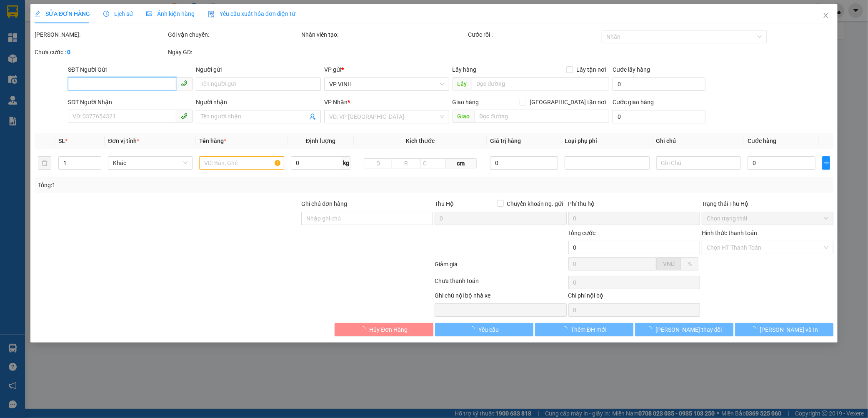  I want to click on label: Hình thức thanh toán, so click(729, 233).